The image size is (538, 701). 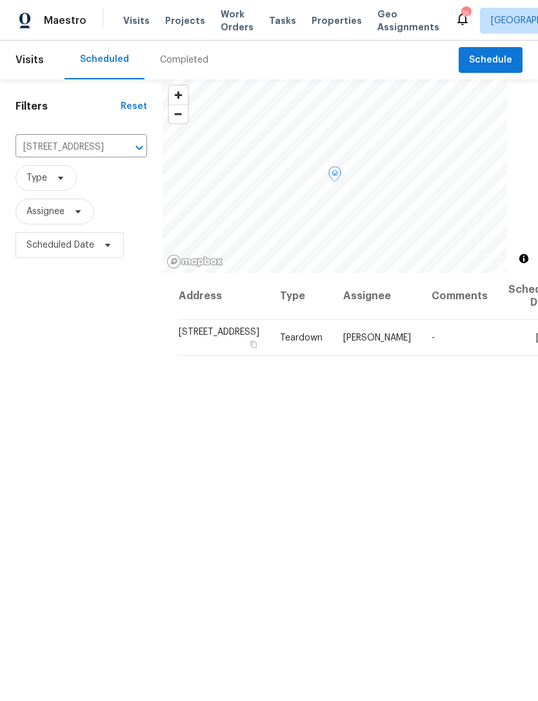 I want to click on th: Assignee, so click(x=377, y=296).